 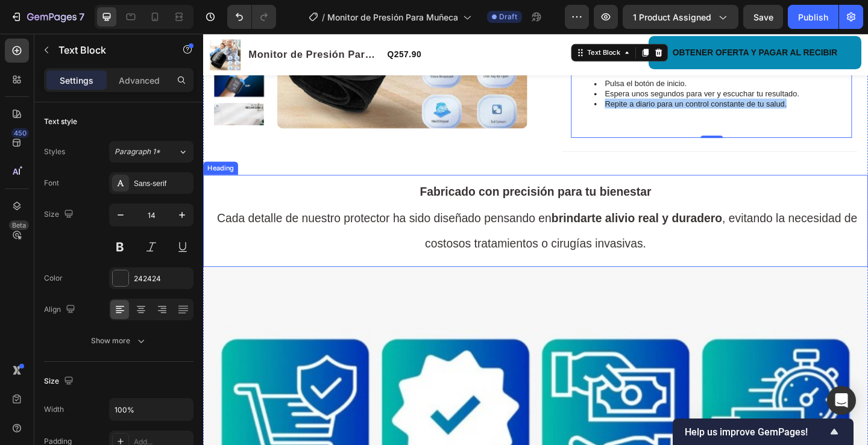 What do you see at coordinates (813, 17) in the screenshot?
I see `button: Publish` at bounding box center [813, 17].